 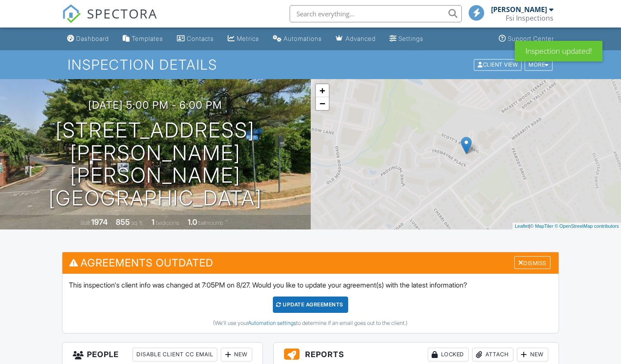 What do you see at coordinates (192, 222) in the screenshot?
I see `div: 1.0` at bounding box center [192, 222].